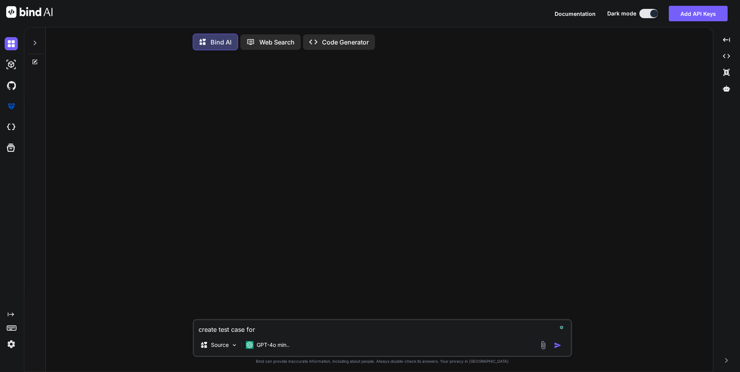 This screenshot has width=740, height=372. Describe the element at coordinates (622, 14) in the screenshot. I see `span: Dark mode` at that location.